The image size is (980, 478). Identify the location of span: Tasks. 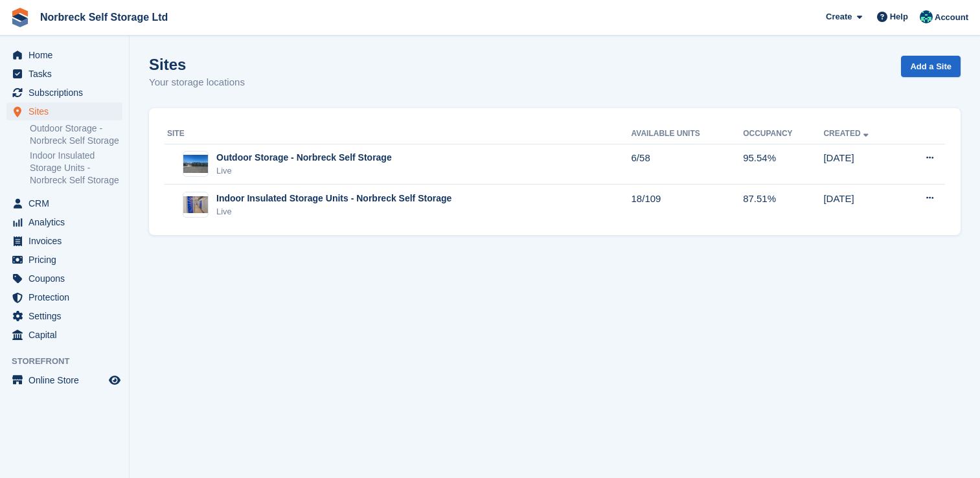
(67, 74).